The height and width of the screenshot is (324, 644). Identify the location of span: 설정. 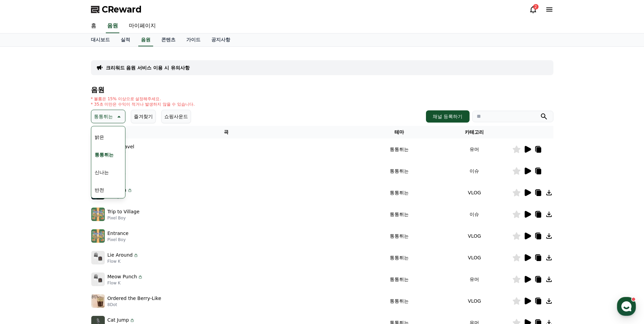
(109, 228).